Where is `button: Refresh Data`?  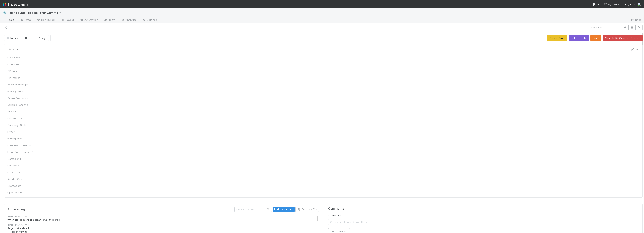 button: Refresh Data is located at coordinates (579, 38).